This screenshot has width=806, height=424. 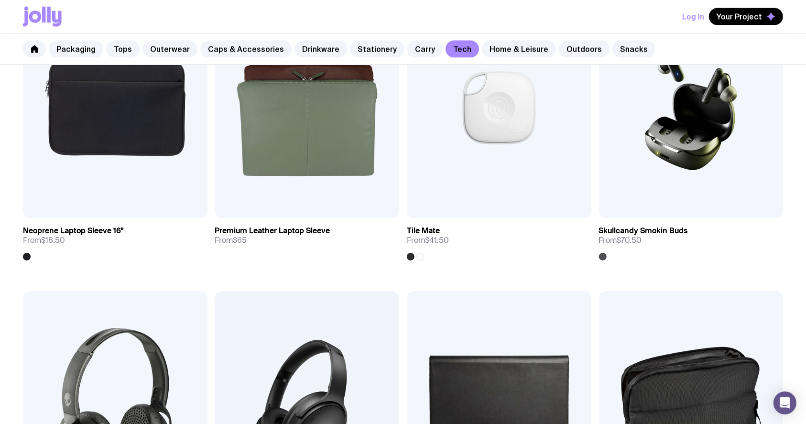 I want to click on a: Tile MateFrom$41.50, so click(x=499, y=240).